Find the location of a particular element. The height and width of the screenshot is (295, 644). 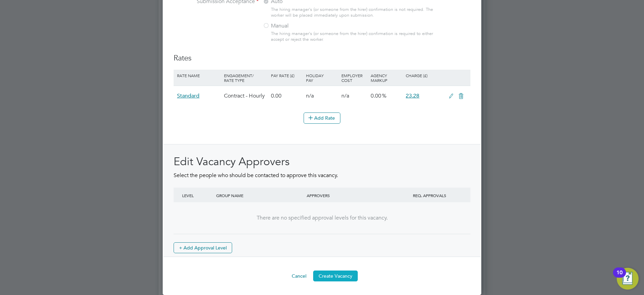

button: Add Rate is located at coordinates (322, 118).